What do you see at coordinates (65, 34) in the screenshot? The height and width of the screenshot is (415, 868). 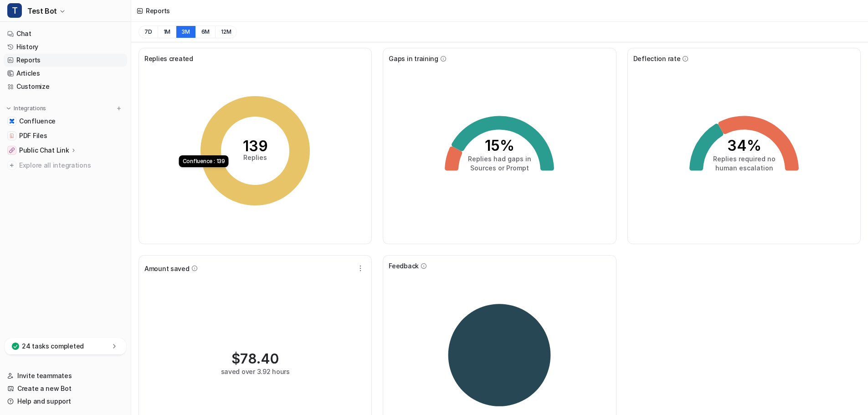 I see `a: Chat` at bounding box center [65, 34].